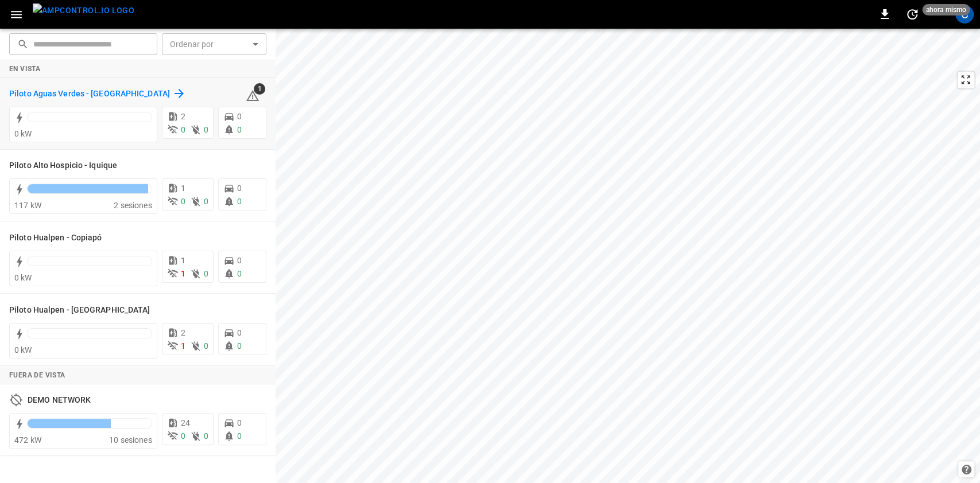 This screenshot has height=483, width=980. Describe the element at coordinates (59, 401) in the screenshot. I see `h6: DEMO NETWORK` at that location.